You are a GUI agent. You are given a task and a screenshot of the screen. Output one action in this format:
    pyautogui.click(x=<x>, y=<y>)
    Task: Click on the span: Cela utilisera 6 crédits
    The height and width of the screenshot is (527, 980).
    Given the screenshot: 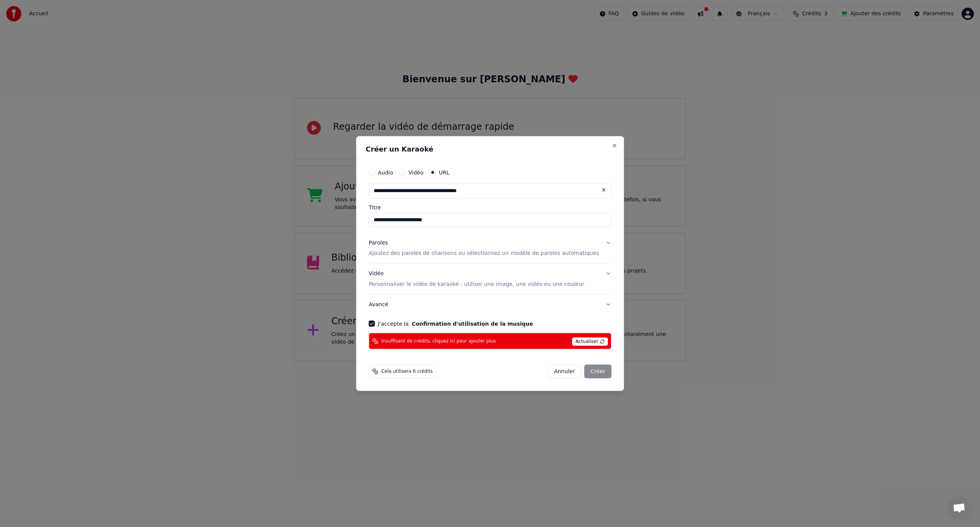 What is the action you would take?
    pyautogui.click(x=406, y=372)
    